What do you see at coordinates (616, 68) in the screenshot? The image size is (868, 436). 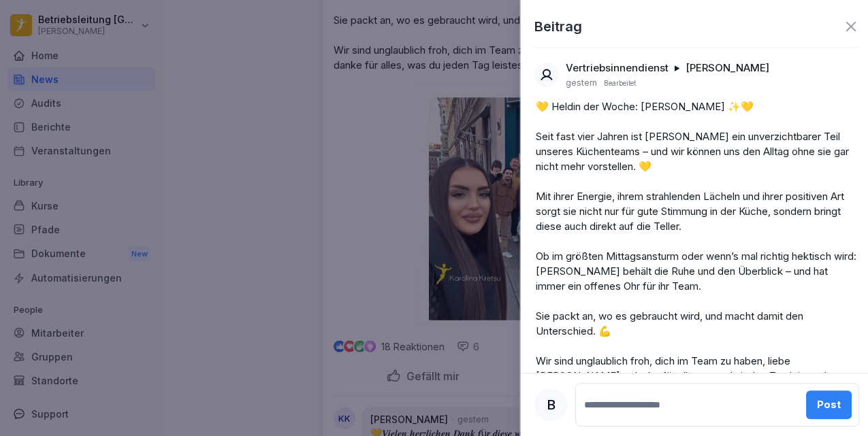 I see `p: Vertriebsinnendienst` at bounding box center [616, 68].